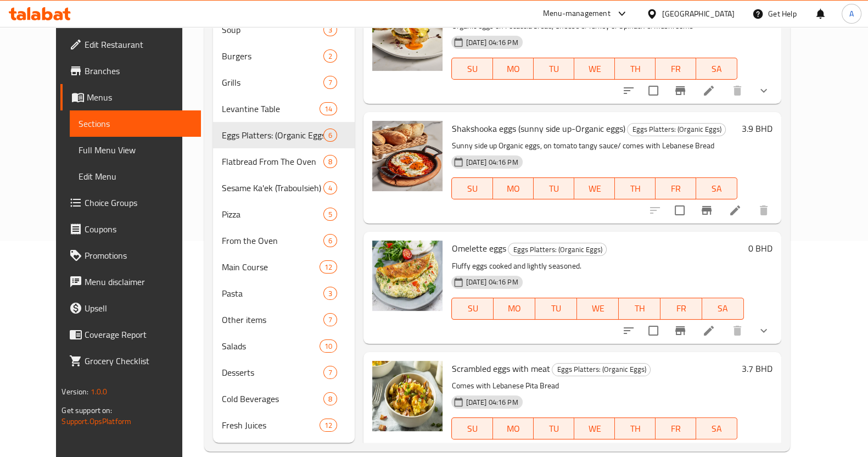  What do you see at coordinates (330, 135) in the screenshot?
I see `span: 6` at bounding box center [330, 135].